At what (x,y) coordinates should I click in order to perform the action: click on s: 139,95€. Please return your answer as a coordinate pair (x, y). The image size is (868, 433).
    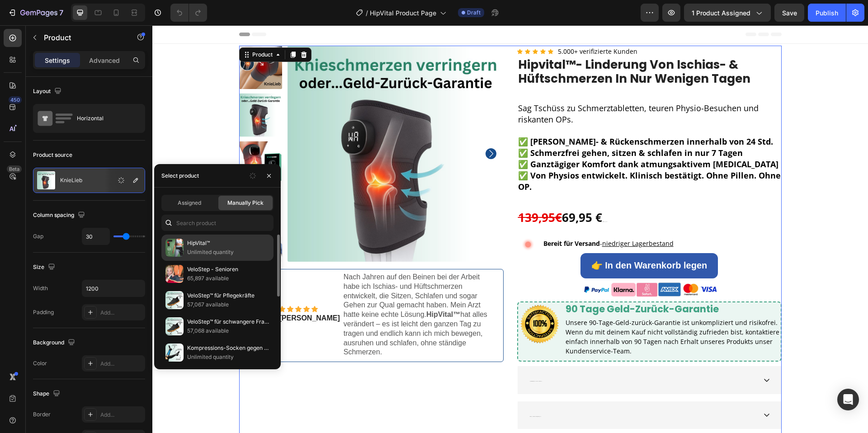
    Looking at the image, I should click on (387, 192).